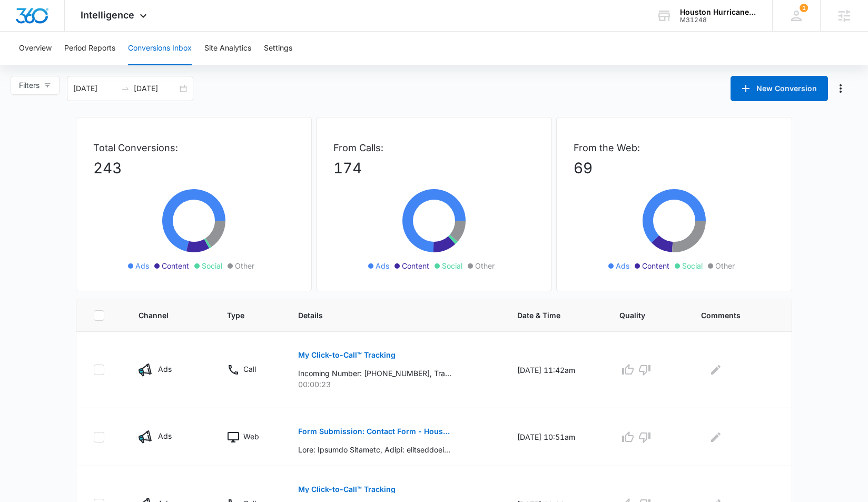  I want to click on input: End date, so click(156, 89).